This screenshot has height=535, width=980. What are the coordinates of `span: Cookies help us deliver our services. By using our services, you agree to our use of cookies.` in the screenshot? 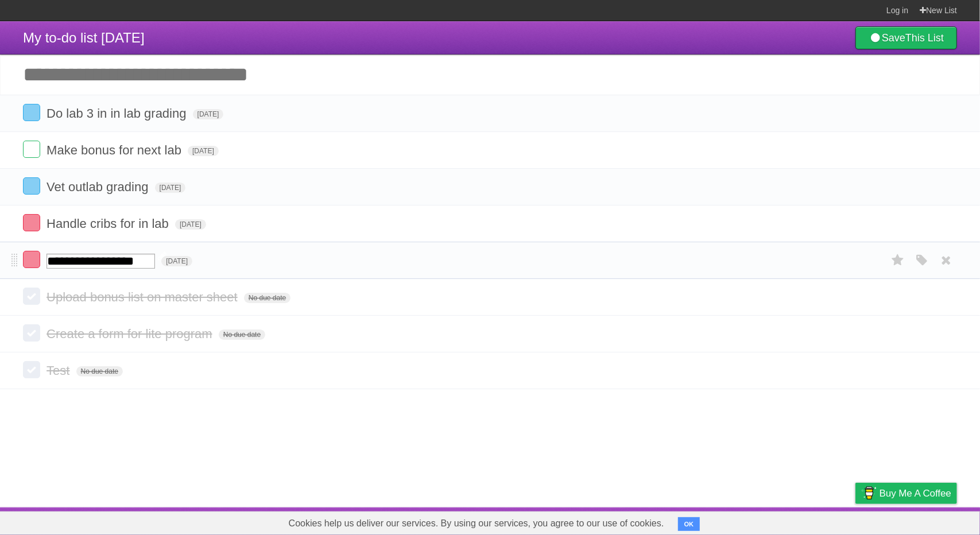 It's located at (476, 523).